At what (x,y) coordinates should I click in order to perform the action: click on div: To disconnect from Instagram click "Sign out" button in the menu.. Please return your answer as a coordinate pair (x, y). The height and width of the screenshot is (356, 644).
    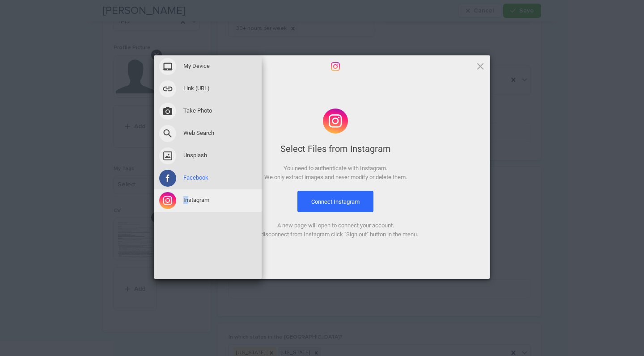
    Looking at the image, I should click on (335, 235).